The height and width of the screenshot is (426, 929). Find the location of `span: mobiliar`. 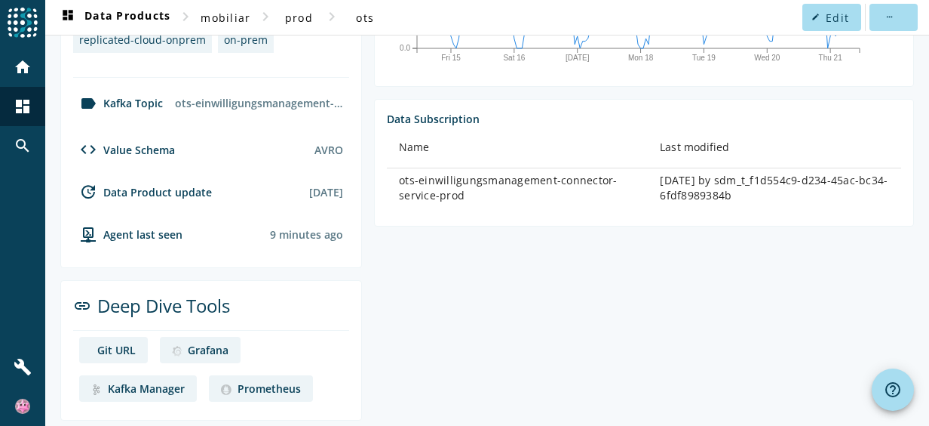

span: mobiliar is located at coordinates (226, 17).